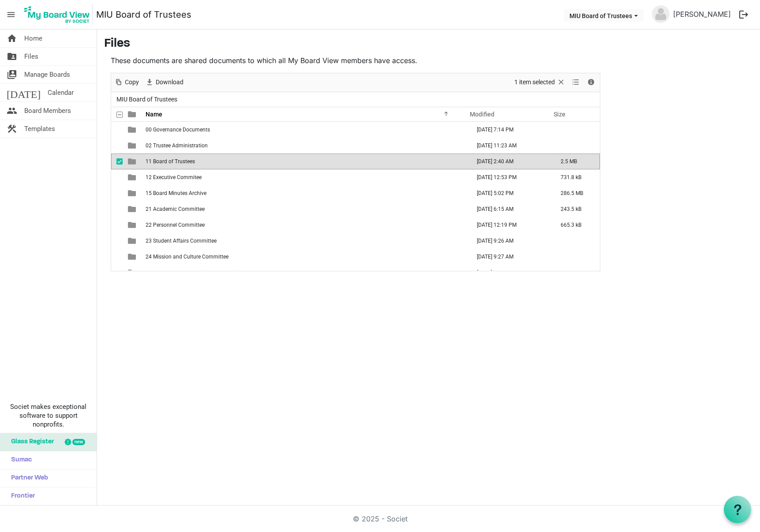  Describe the element at coordinates (170, 161) in the screenshot. I see `span: 11 Board of Trustees` at that location.